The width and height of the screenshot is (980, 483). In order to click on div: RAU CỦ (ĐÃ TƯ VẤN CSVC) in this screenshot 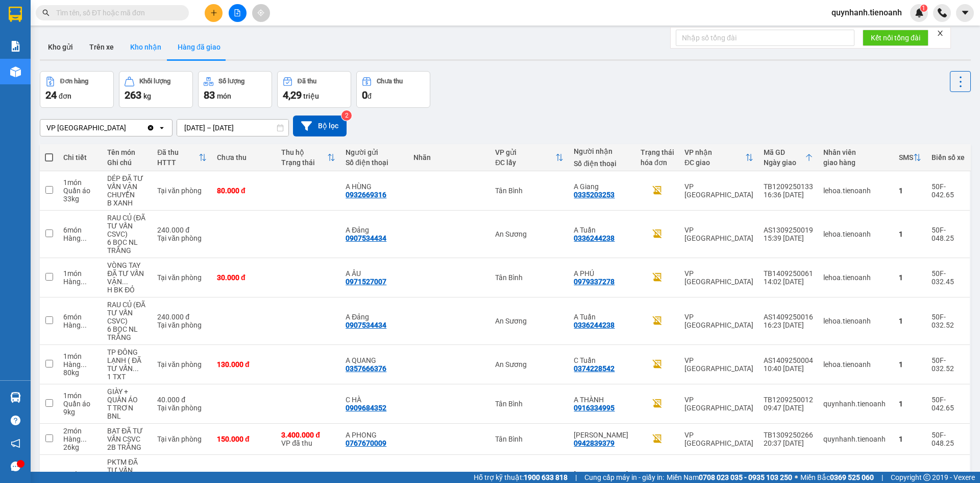, I will do `click(127, 226)`.